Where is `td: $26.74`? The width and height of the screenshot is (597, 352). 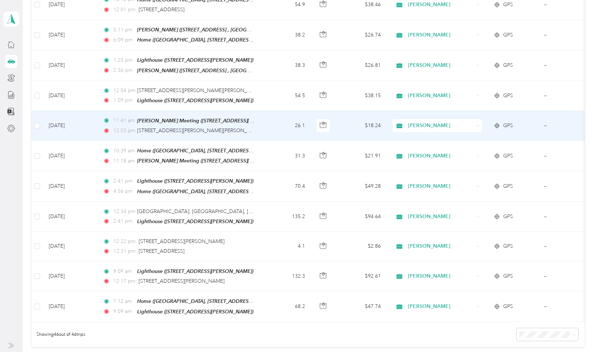 td: $26.74 is located at coordinates (361, 35).